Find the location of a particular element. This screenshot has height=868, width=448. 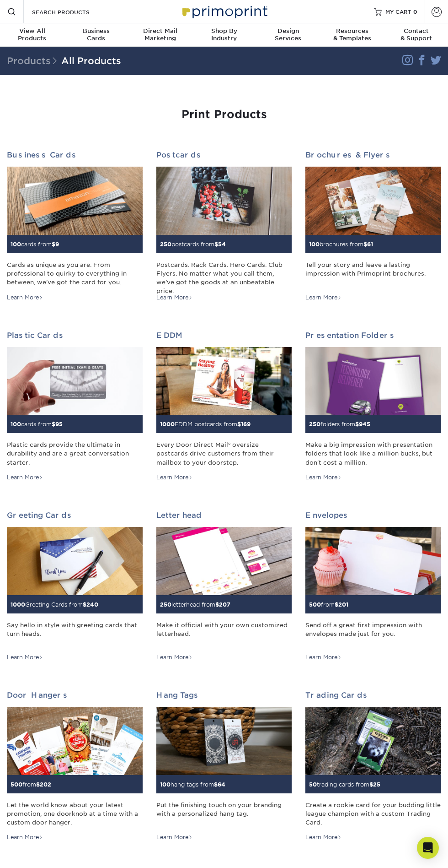

small: postcards from is located at coordinates (193, 244).